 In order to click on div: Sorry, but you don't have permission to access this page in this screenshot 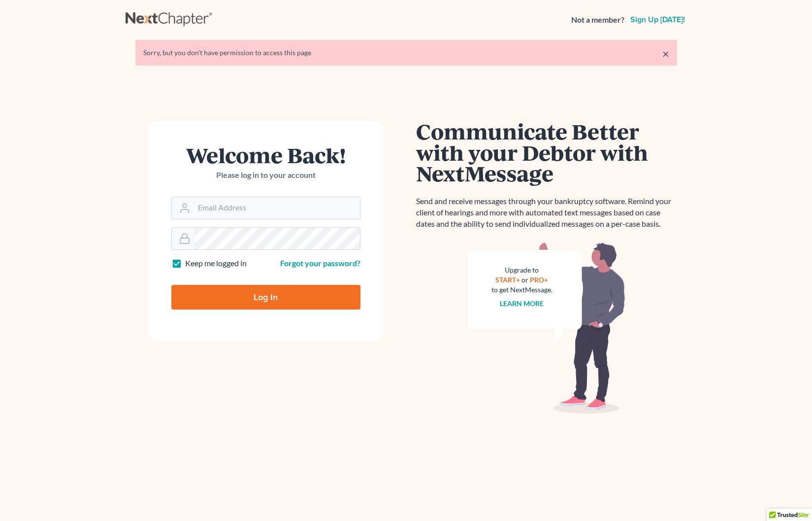, I will do `click(406, 53)`.